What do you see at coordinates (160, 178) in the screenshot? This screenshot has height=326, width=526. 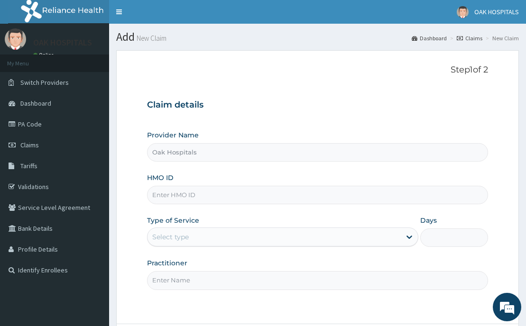 I see `label: HMO ID` at bounding box center [160, 178].